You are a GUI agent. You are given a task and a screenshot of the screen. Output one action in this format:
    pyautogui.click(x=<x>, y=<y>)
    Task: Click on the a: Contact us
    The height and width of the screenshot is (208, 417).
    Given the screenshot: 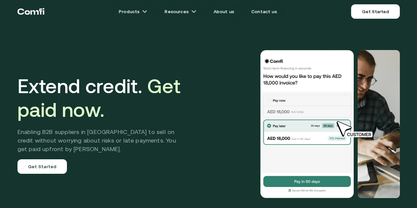 What is the action you would take?
    pyautogui.click(x=264, y=12)
    